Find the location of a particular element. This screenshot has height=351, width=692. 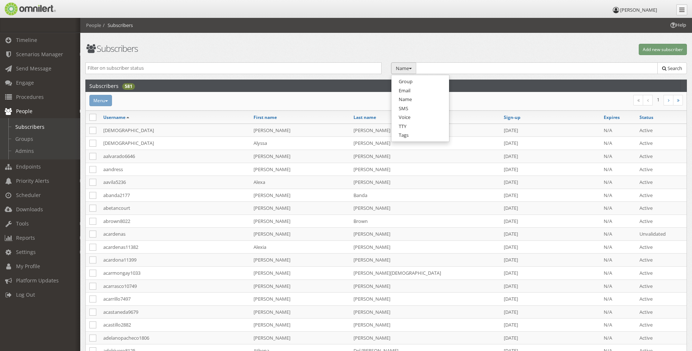

a: Email is located at coordinates (420, 90).